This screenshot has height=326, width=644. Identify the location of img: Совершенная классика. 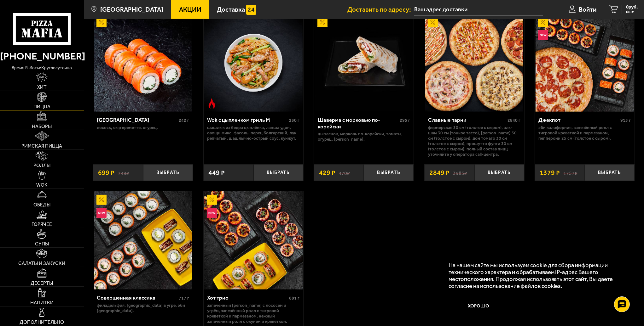
(143, 240).